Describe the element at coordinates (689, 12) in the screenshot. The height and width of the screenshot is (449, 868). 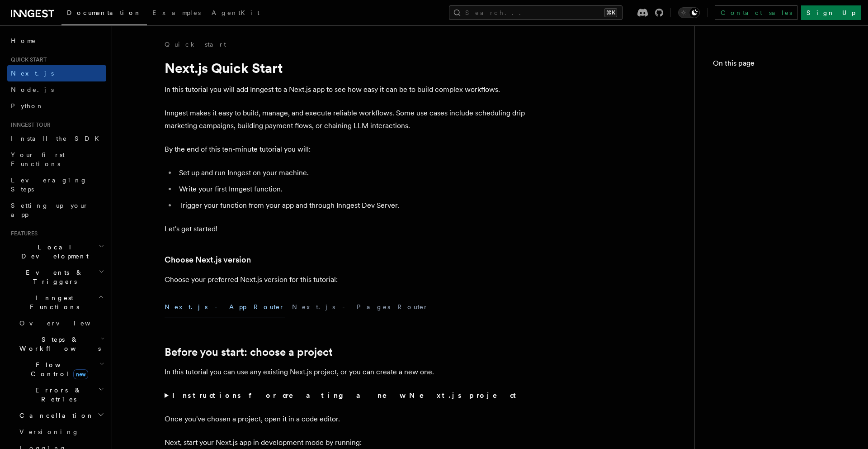
I see `button: Toggle dark mode` at that location.